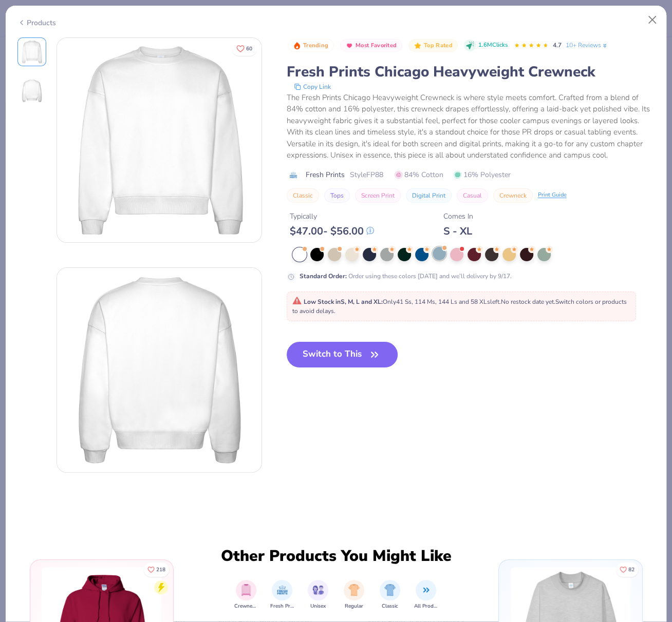  What do you see at coordinates (587, 45) in the screenshot?
I see `a: 10+ Reviews` at bounding box center [587, 45].